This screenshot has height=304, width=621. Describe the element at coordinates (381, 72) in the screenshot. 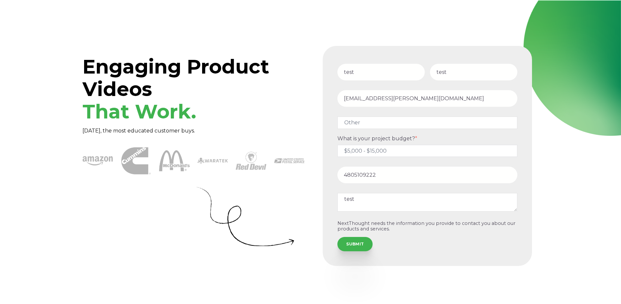

I see `input: First Name*` at that location.